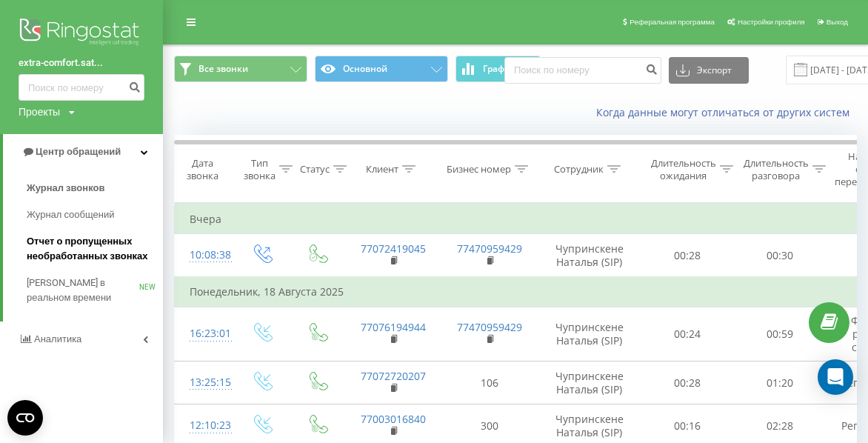 This screenshot has height=443, width=868. What do you see at coordinates (489, 383) in the screenshot?
I see `td: 106` at bounding box center [489, 383].